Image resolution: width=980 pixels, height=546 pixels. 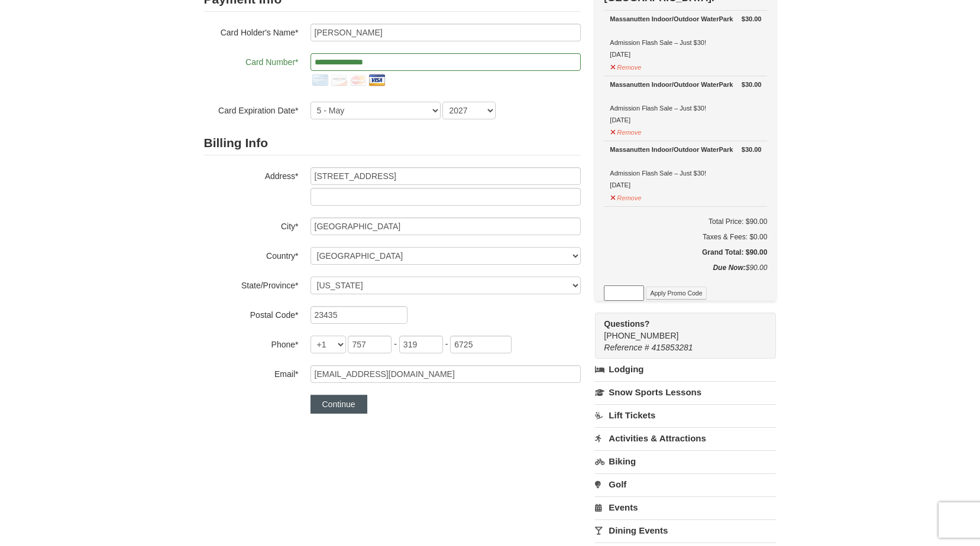 What do you see at coordinates (339, 81) in the screenshot?
I see `img: discover.png` at bounding box center [339, 81].